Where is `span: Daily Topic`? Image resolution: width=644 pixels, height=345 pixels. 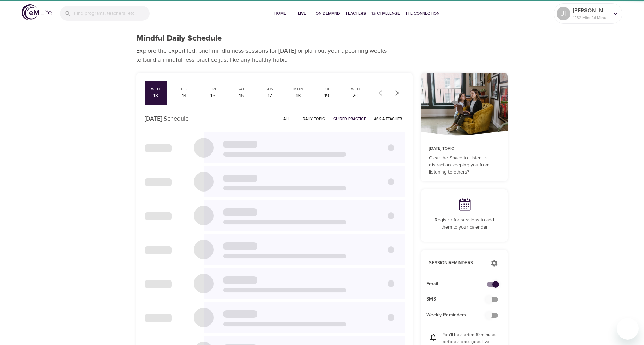 span: Daily Topic is located at coordinates (314, 119).